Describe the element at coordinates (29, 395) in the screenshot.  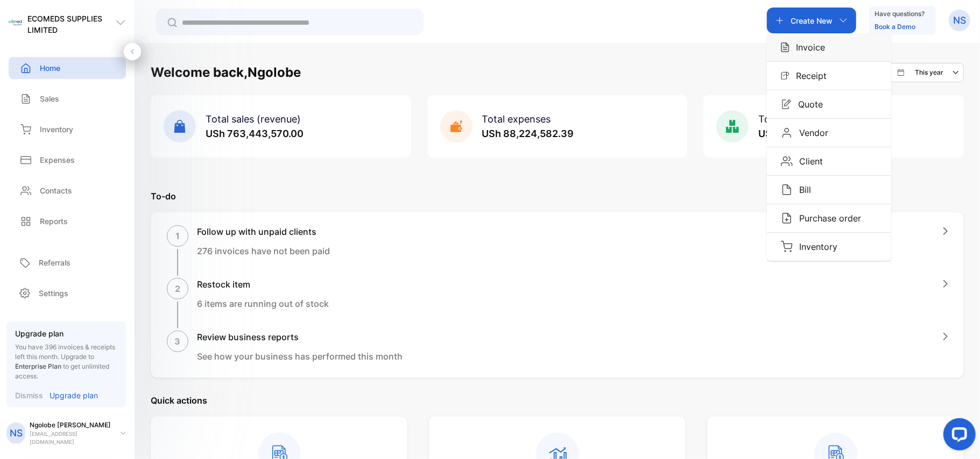
I see `p: Dismiss` at that location.